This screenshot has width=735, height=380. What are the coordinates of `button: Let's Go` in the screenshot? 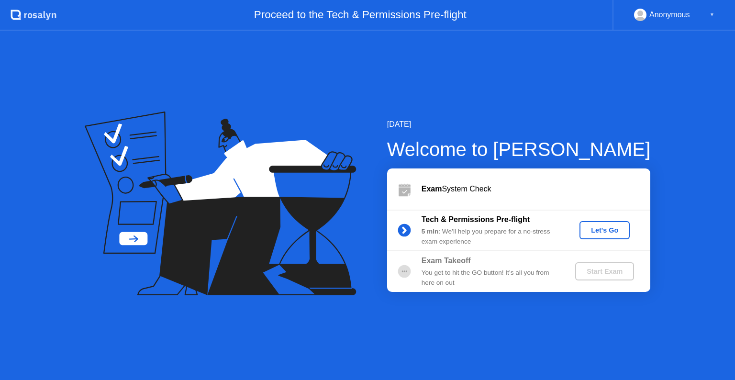 It's located at (604, 230).